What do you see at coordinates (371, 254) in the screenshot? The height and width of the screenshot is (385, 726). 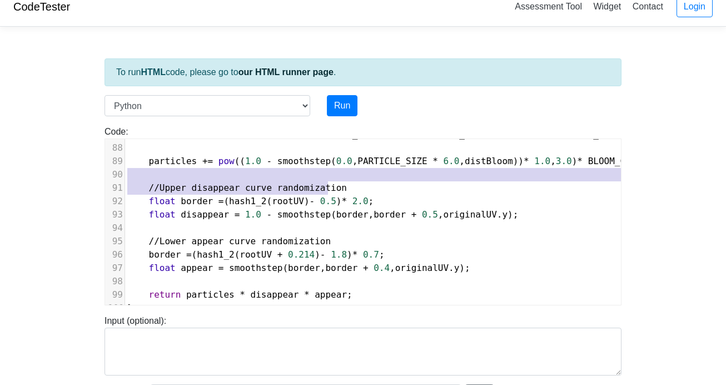 I see `span: 0.7` at bounding box center [371, 254].